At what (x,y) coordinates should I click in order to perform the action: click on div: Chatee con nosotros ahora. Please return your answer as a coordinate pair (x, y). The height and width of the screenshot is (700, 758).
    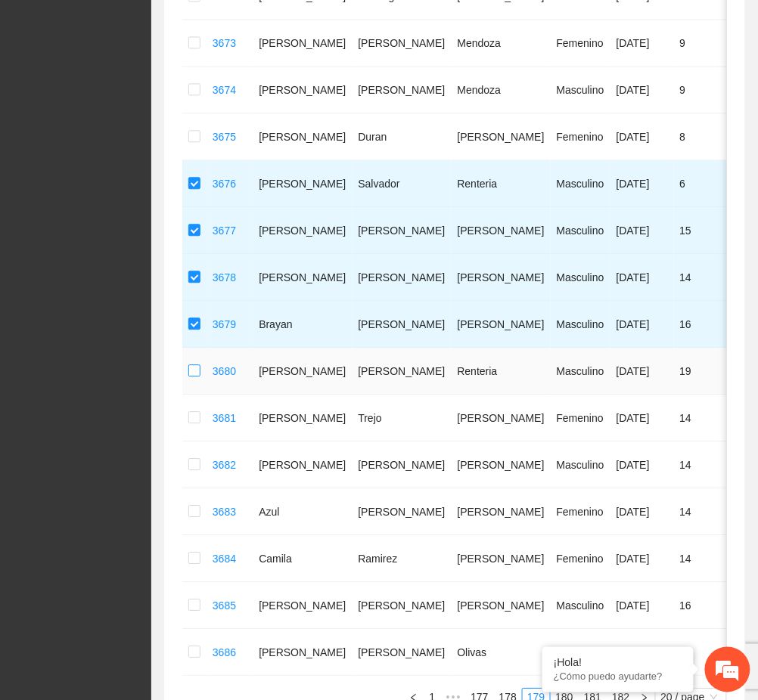
    Looking at the image, I should click on (166, 87).